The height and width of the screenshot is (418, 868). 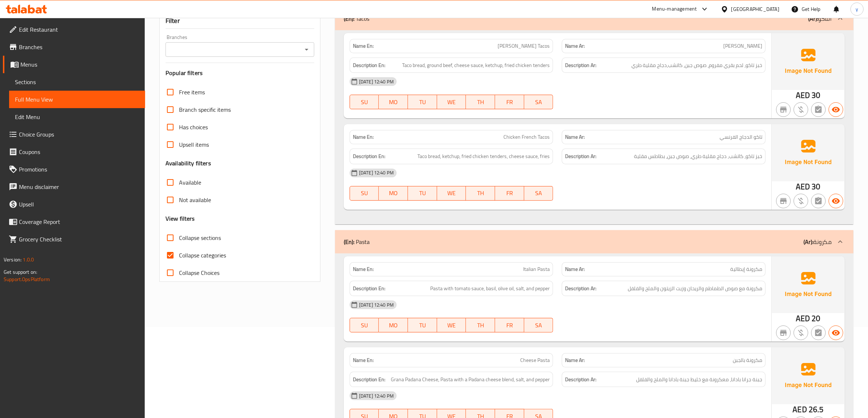 I want to click on span: Collapse categories, so click(x=202, y=255).